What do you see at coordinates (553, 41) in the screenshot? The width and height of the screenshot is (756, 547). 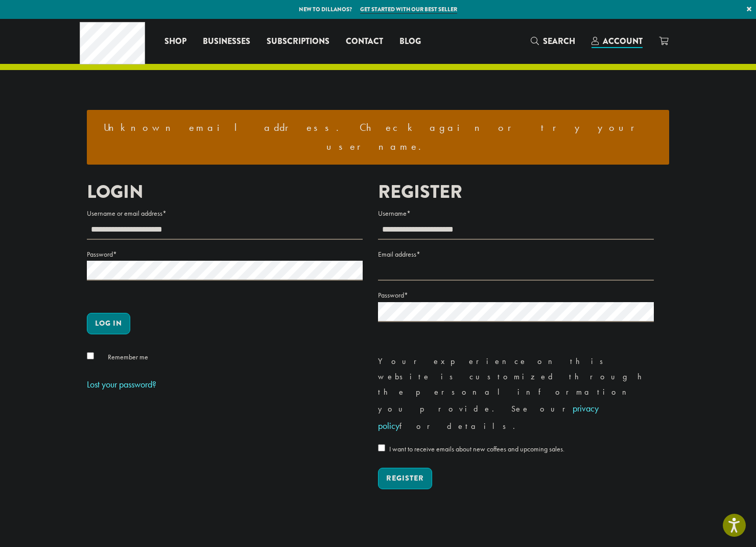 I see `a: Search` at bounding box center [553, 41].